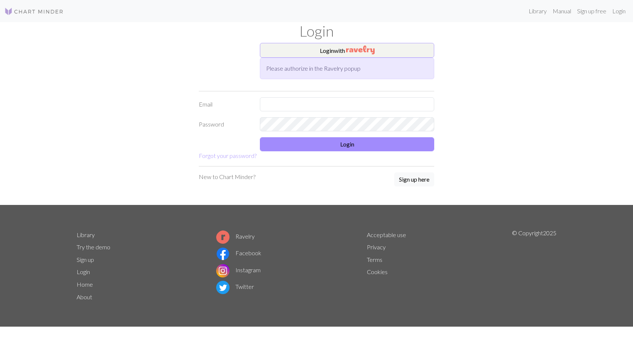 The height and width of the screenshot is (364, 633). I want to click on img: Twitter logo, so click(223, 287).